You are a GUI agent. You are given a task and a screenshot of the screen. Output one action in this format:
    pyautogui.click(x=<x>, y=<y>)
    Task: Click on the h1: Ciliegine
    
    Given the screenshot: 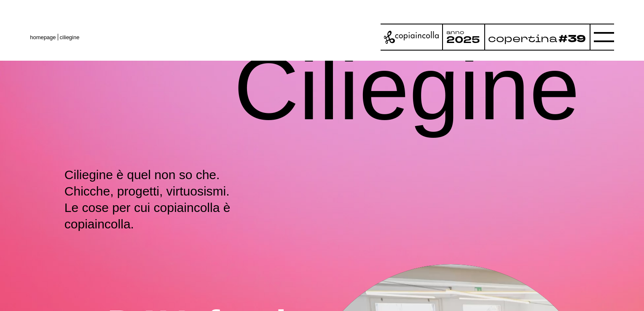 What is the action you would take?
    pyautogui.click(x=407, y=87)
    